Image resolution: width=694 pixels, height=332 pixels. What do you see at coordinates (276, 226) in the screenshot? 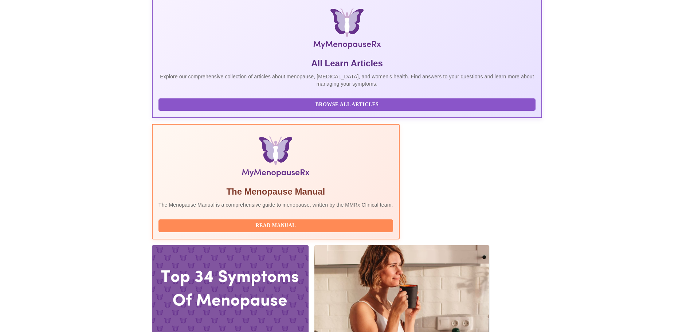
I see `span: Read Manual` at bounding box center [276, 226].